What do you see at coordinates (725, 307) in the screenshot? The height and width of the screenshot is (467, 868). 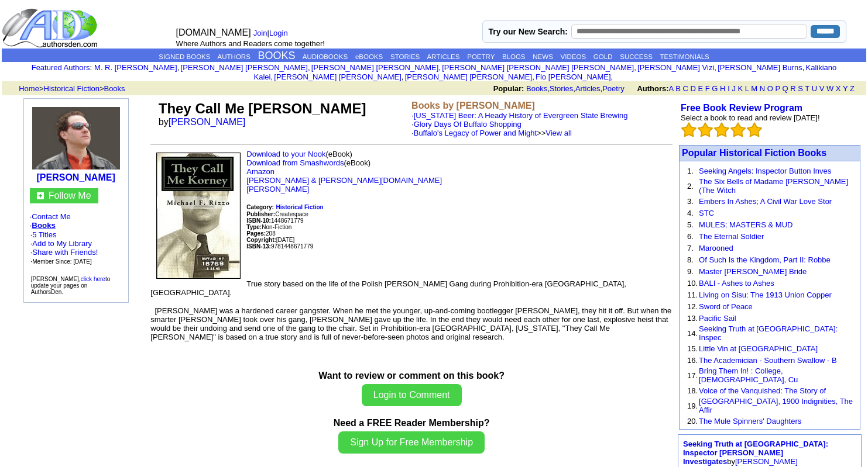 I see `a: Sword of Peace` at bounding box center [725, 307].